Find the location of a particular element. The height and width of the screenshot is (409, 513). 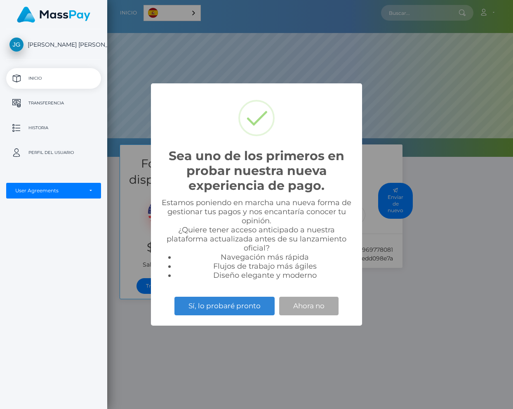

p: Inicio is located at coordinates (54, 78).